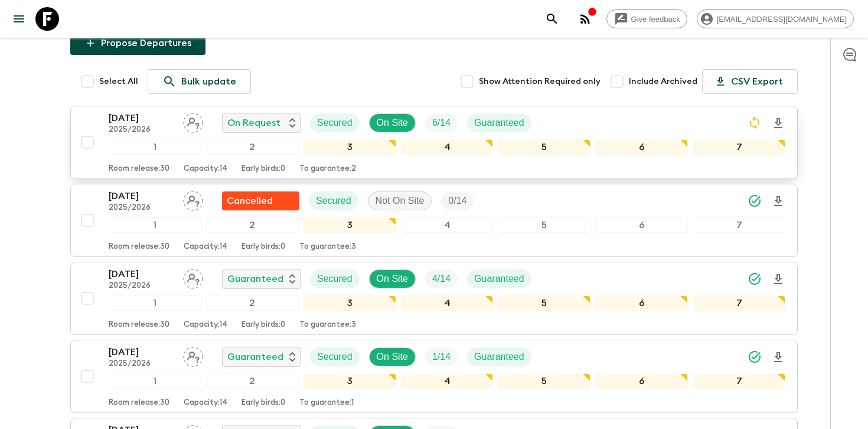 This screenshot has height=429, width=868. I want to click on p: 6 / 14, so click(441, 123).